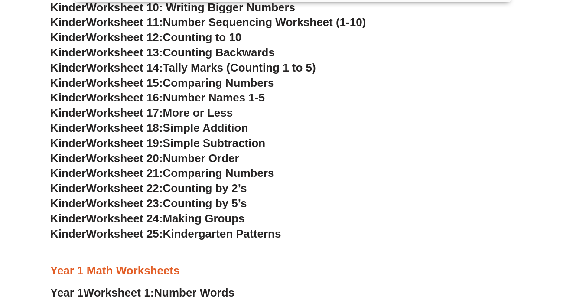 This screenshot has height=300, width=586. I want to click on span: Making Groups, so click(203, 218).